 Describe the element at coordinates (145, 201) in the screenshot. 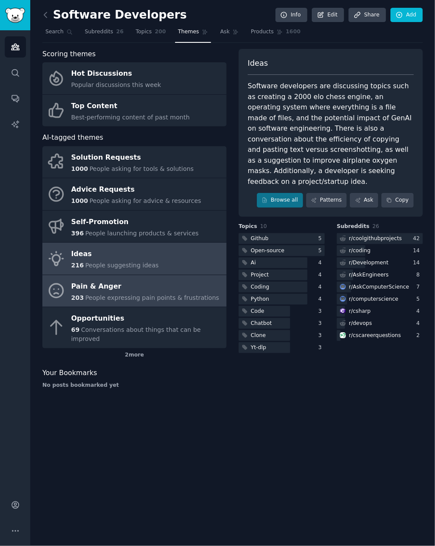

I see `span: People asking for advice & resources` at that location.